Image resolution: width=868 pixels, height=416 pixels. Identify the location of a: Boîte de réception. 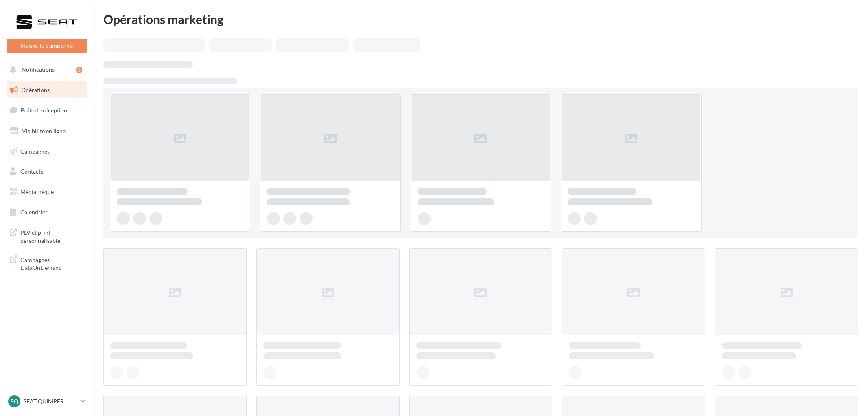
(47, 110).